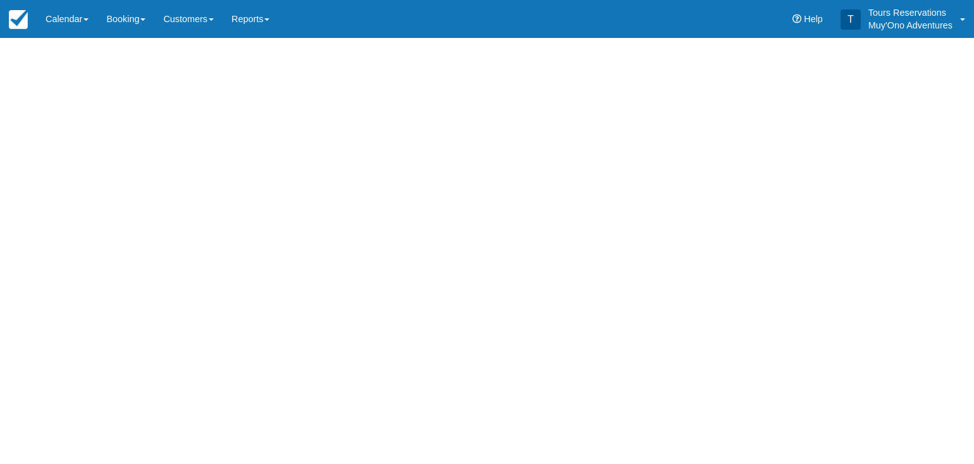  Describe the element at coordinates (18, 20) in the screenshot. I see `img: checkfront-main-nav-mini-logo.png` at that location.